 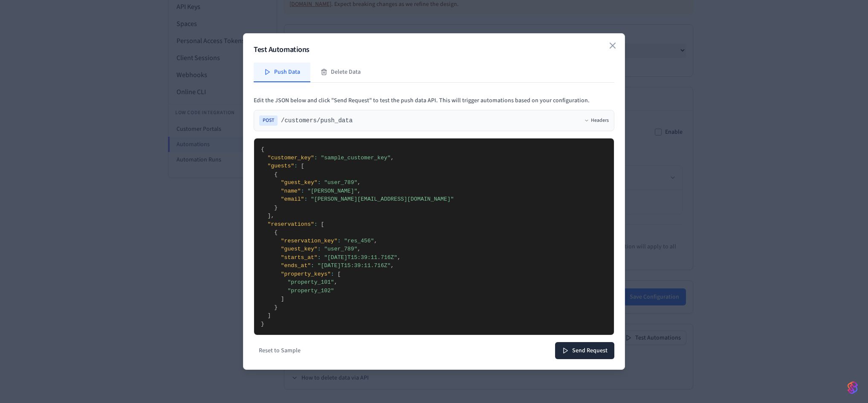 What do you see at coordinates (268, 121) in the screenshot?
I see `span: POST` at bounding box center [268, 121].